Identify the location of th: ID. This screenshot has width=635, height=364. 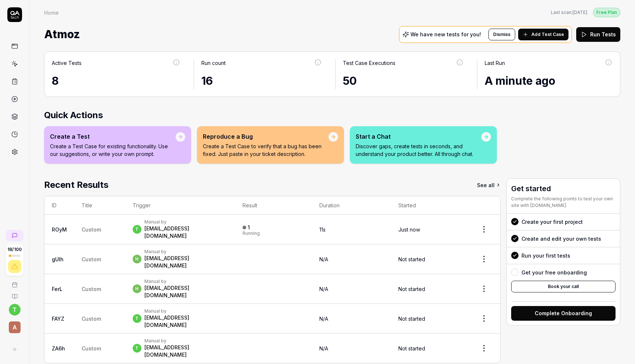
(59, 205).